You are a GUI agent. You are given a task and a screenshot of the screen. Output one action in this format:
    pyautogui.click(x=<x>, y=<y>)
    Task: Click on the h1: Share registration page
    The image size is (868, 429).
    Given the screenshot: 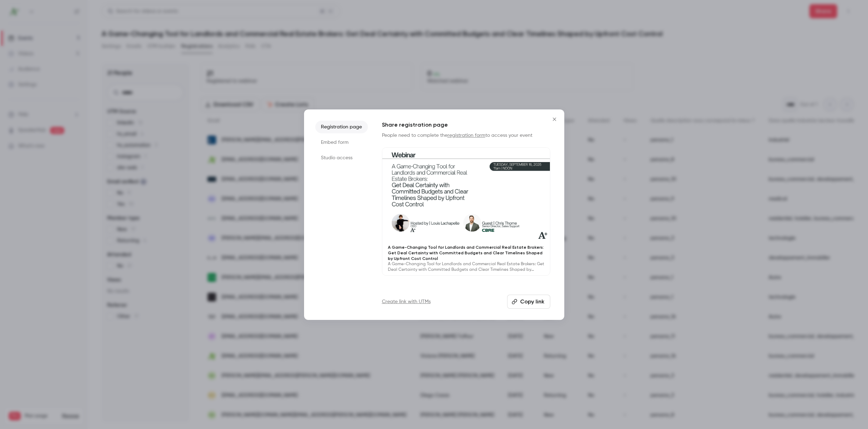 What is the action you would take?
    pyautogui.click(x=466, y=125)
    